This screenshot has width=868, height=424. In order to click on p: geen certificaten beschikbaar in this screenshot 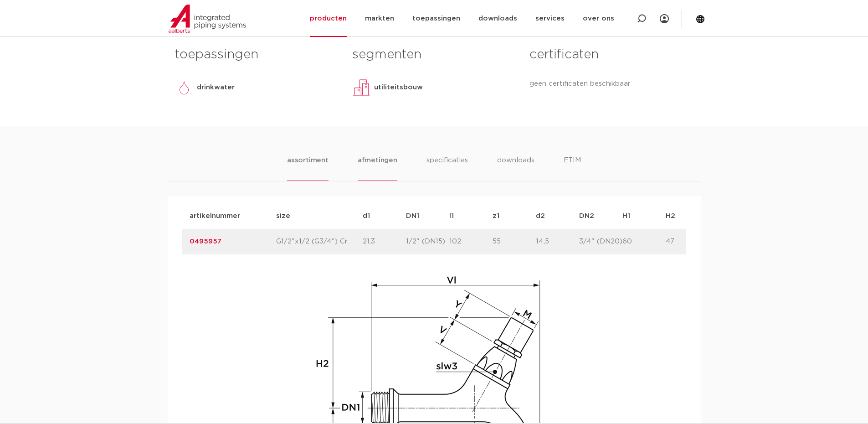, I will do `click(611, 84)`.